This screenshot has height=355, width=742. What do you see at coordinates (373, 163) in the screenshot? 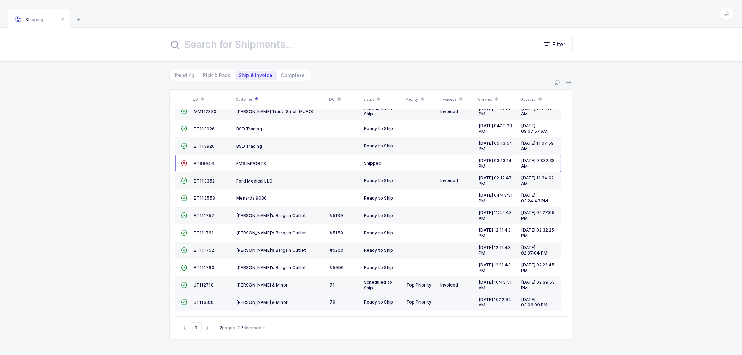
I see `span: Shipped` at bounding box center [373, 163].